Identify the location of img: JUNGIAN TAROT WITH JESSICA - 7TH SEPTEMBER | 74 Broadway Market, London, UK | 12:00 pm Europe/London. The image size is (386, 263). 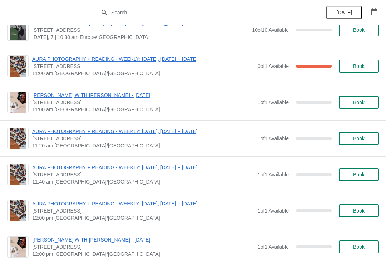
(18, 247).